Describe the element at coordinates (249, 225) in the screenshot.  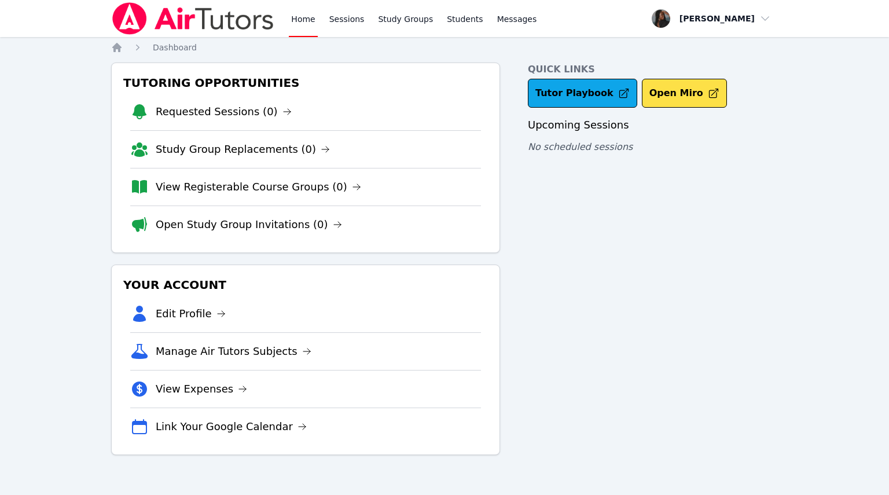
I see `a: Open Study Group Invitations (0)` at that location.